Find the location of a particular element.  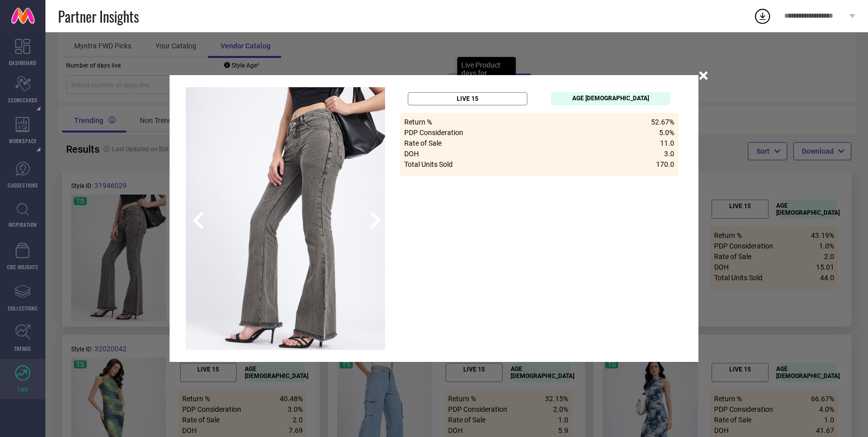

div: 11.0 is located at coordinates (667, 143).